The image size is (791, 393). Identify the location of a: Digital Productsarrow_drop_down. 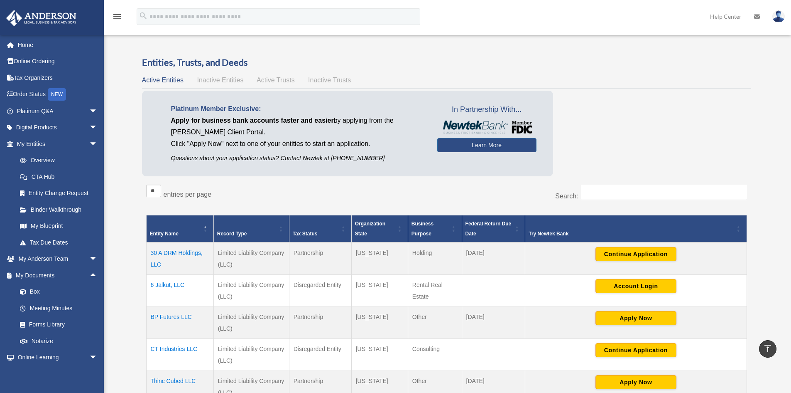
(58, 128).